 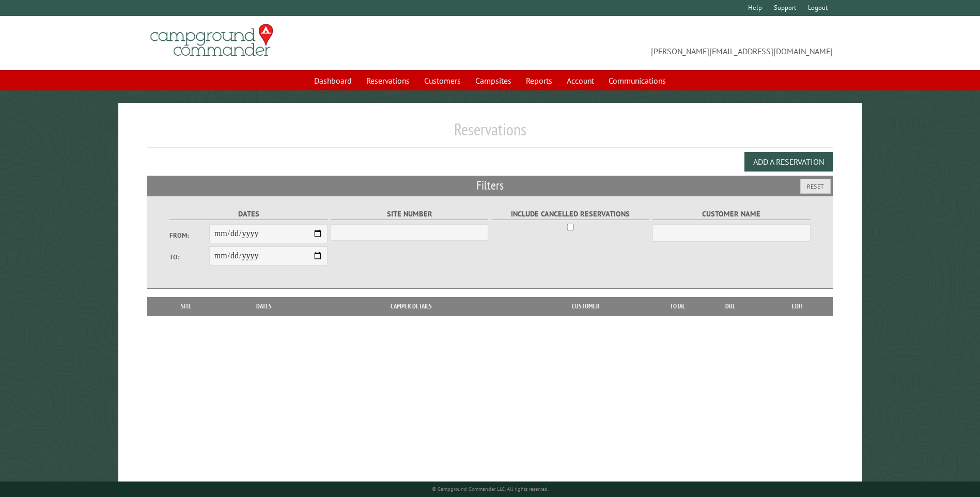 What do you see at coordinates (490, 488) in the screenshot?
I see `small: © Campground Commander LLC. All rights reserved.` at bounding box center [490, 488].